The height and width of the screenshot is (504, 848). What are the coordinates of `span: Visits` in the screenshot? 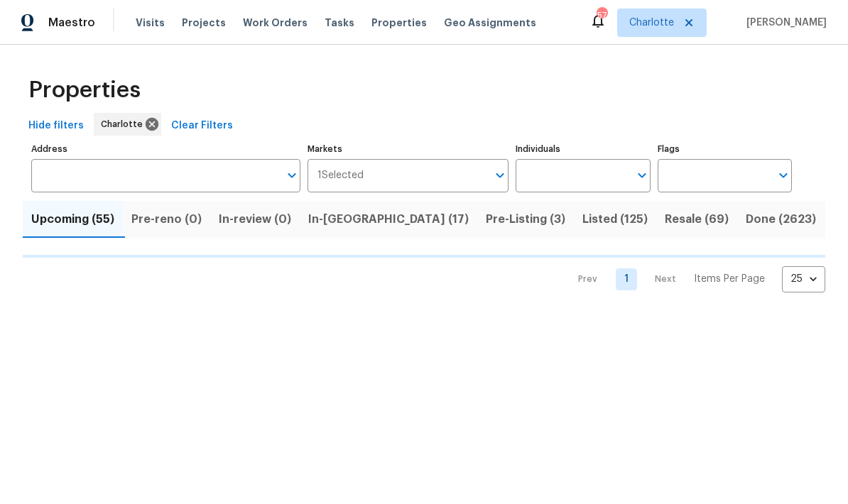 It's located at (150, 22).